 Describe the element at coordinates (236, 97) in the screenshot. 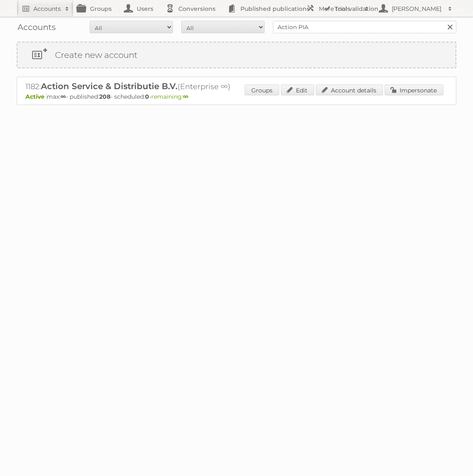

I see `p: max: - published: - scheduled: -` at that location.